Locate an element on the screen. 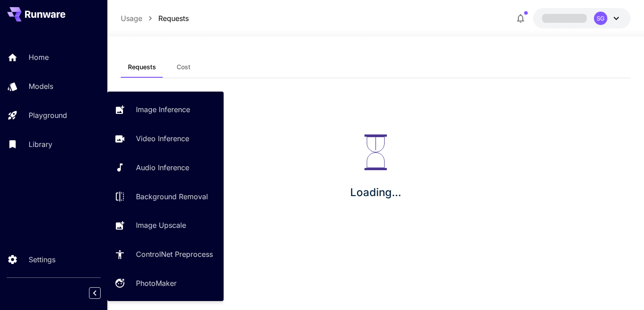  p: Image Inference is located at coordinates (163, 109).